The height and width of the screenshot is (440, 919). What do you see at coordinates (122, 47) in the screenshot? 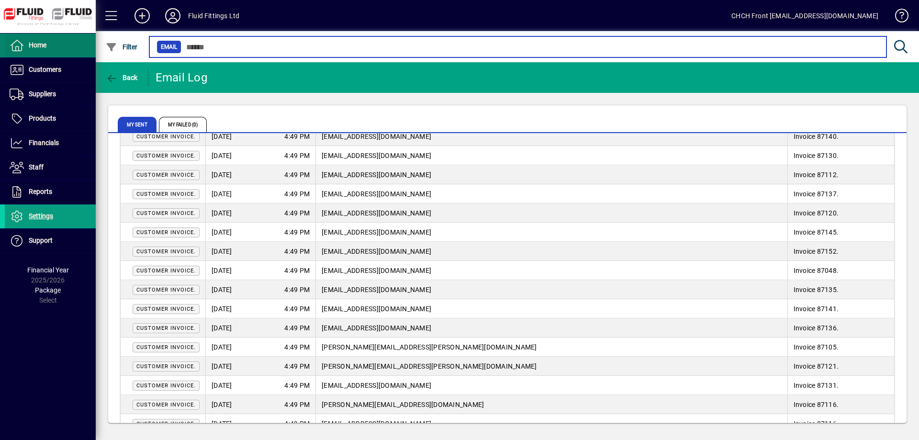
I see `span: Filter` at bounding box center [122, 47].